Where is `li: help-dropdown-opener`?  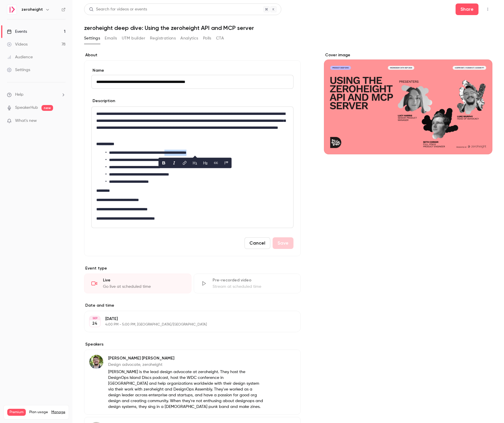 li: help-dropdown-opener is located at coordinates (36, 94).